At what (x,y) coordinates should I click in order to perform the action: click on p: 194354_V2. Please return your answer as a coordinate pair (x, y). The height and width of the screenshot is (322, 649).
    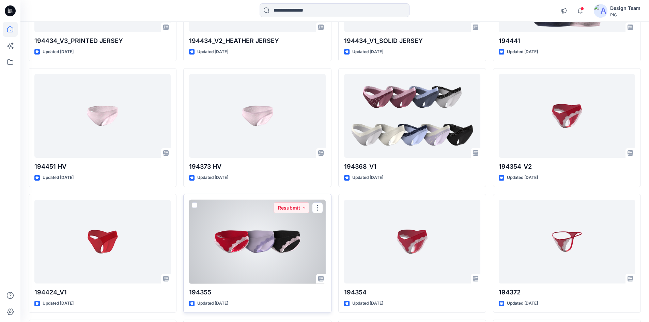
    Looking at the image, I should click on (567, 167).